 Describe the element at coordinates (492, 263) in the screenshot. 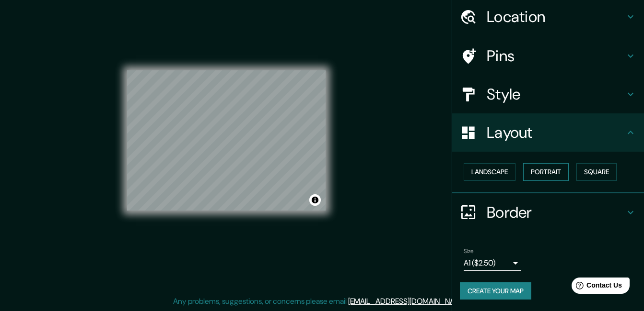

I see `div: A1 ($2.50)` at that location.